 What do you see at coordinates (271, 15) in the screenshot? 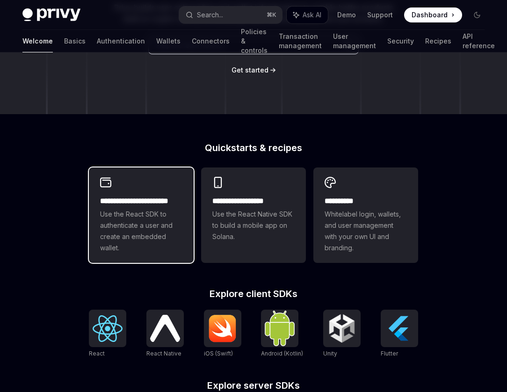
I see `span: ⌘ K` at bounding box center [271, 15].